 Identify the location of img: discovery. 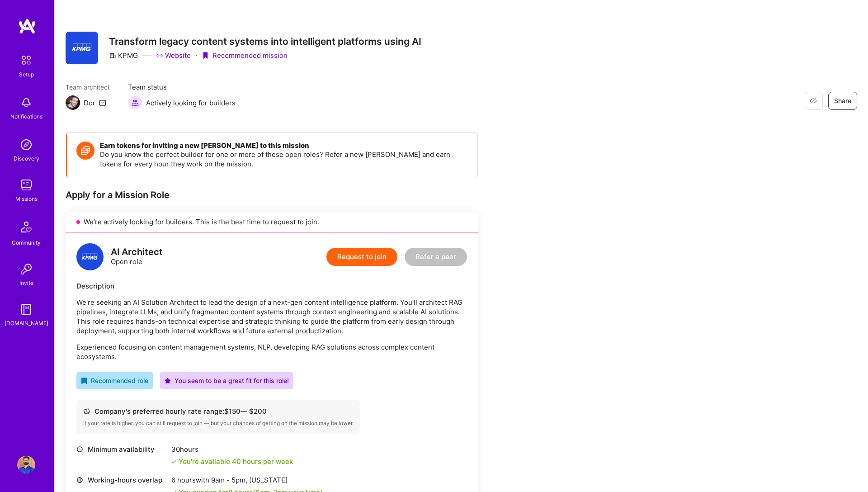
(26, 145).